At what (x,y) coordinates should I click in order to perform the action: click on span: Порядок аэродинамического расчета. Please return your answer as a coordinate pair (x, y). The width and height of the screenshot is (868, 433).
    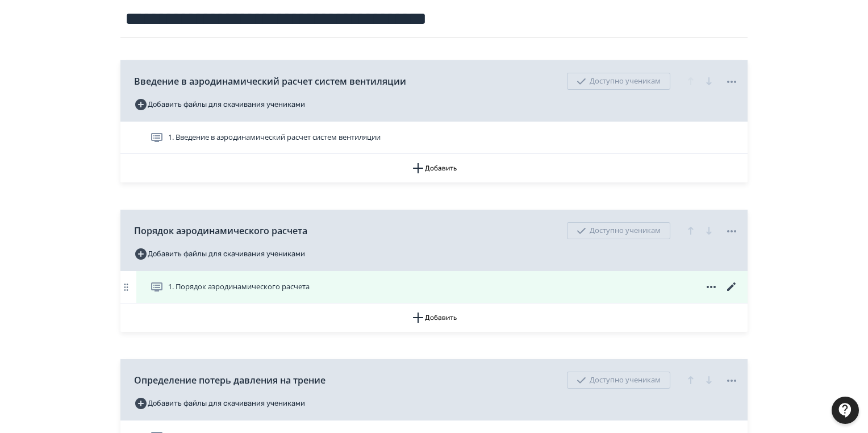
    Looking at the image, I should click on (221, 231).